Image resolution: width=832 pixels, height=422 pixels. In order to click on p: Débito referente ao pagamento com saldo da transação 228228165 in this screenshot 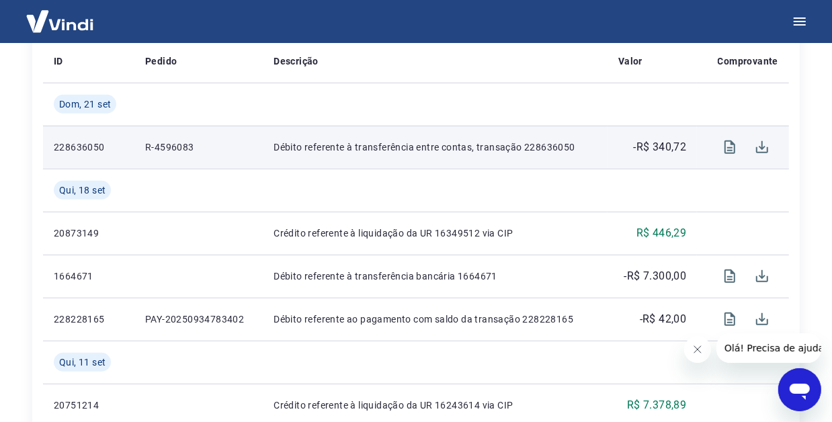, I will do `click(435, 319)`.